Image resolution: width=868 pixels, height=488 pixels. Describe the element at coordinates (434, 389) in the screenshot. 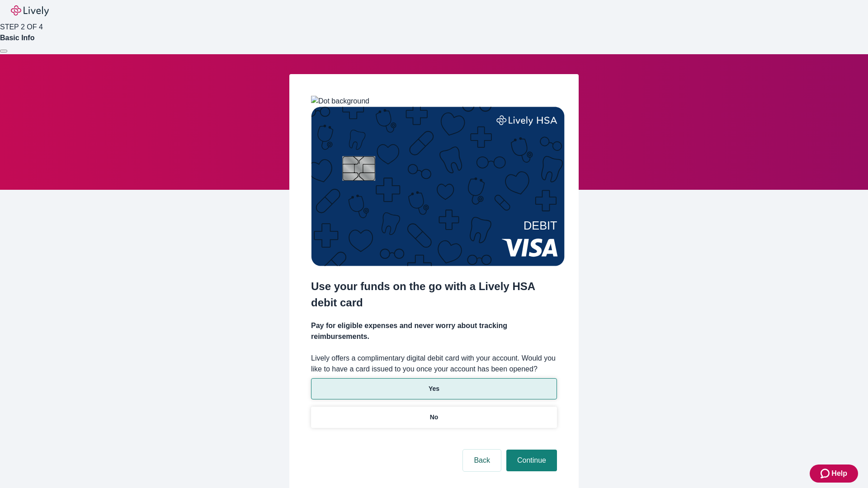

I see `button: Yes` at that location.